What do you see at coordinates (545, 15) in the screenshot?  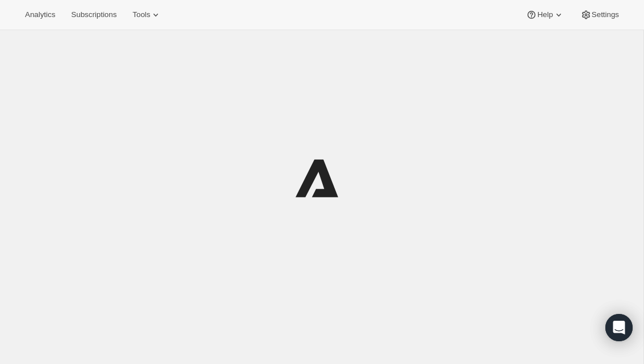 I see `button: Help` at bounding box center [545, 15].